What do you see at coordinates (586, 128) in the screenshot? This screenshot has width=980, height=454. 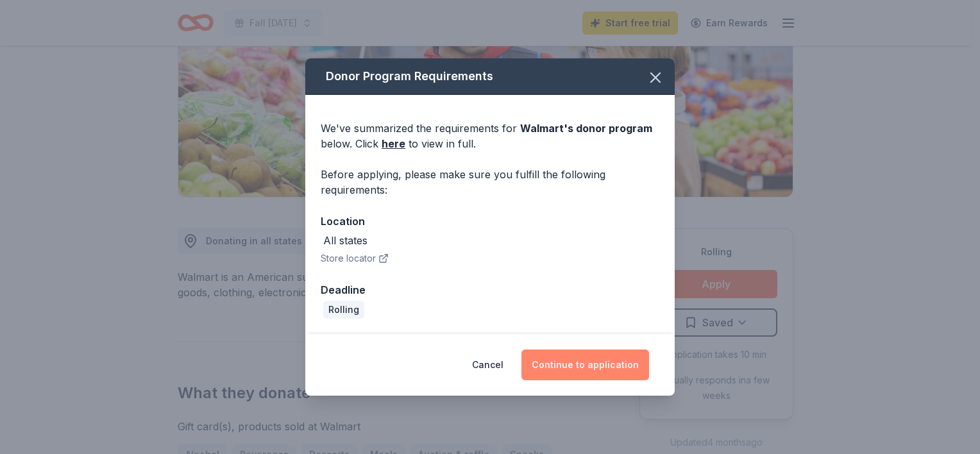 I see `span: Walmart 's donor program` at bounding box center [586, 128].